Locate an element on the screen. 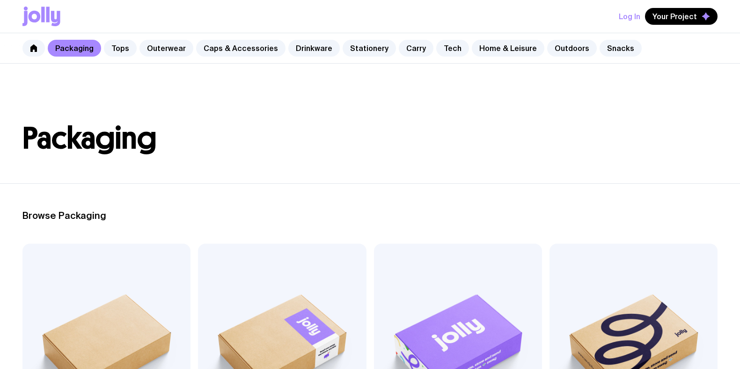 This screenshot has height=369, width=740. a: Caps & Accessories is located at coordinates (240, 48).